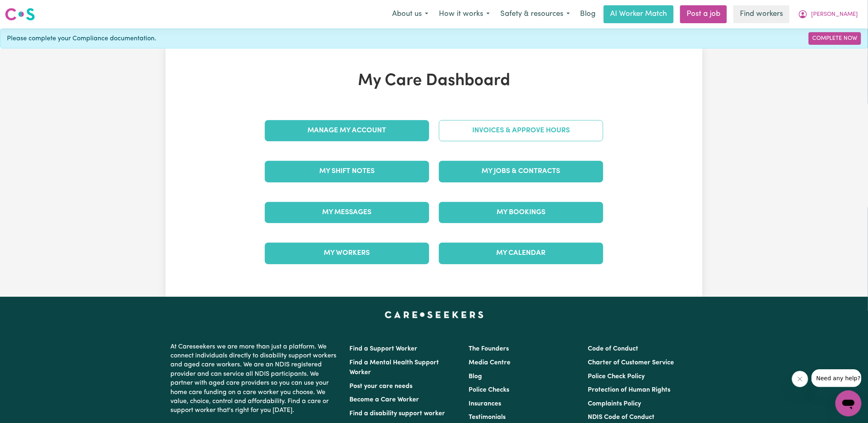  What do you see at coordinates (638, 14) in the screenshot?
I see `a: AI Worker Match` at bounding box center [638, 14].